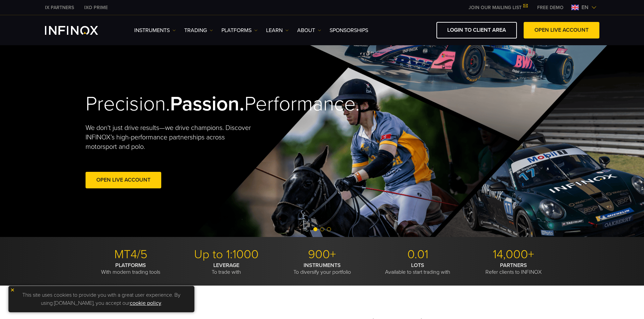 The width and height of the screenshot is (644, 319). I want to click on a: Learn, so click(277, 30).